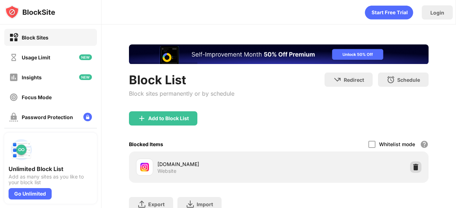 Image resolution: width=456 pixels, height=208 pixels. I want to click on div: Export, so click(156, 204).